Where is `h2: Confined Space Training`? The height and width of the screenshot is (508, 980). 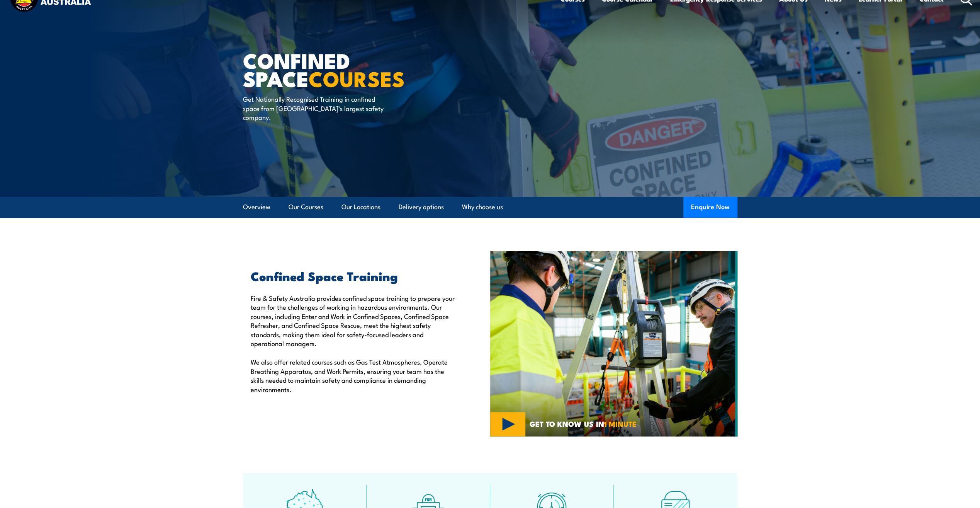
h2: Confined Space Training is located at coordinates (352, 276).